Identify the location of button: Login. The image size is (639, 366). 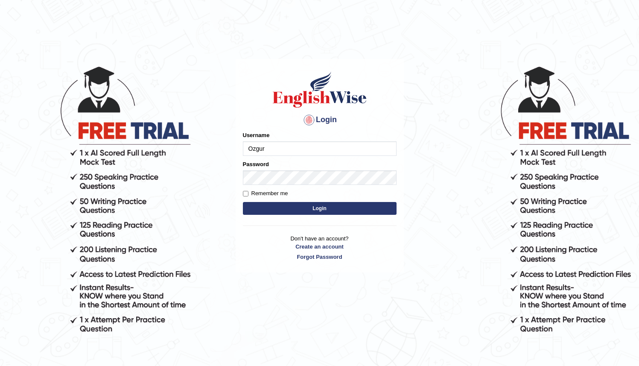
(320, 208).